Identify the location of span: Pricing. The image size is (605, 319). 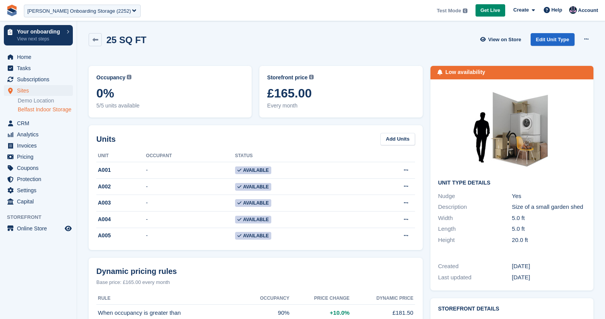
(40, 157).